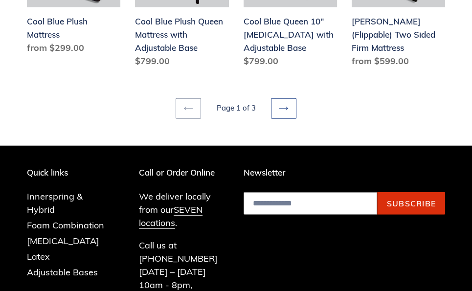 The image size is (472, 291). What do you see at coordinates (65, 225) in the screenshot?
I see `a: Foam Combination` at bounding box center [65, 225].